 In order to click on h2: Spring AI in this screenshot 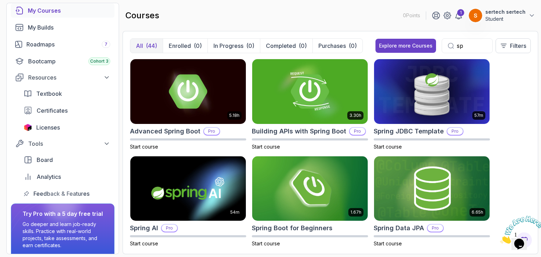, I will do `click(144, 228)`.